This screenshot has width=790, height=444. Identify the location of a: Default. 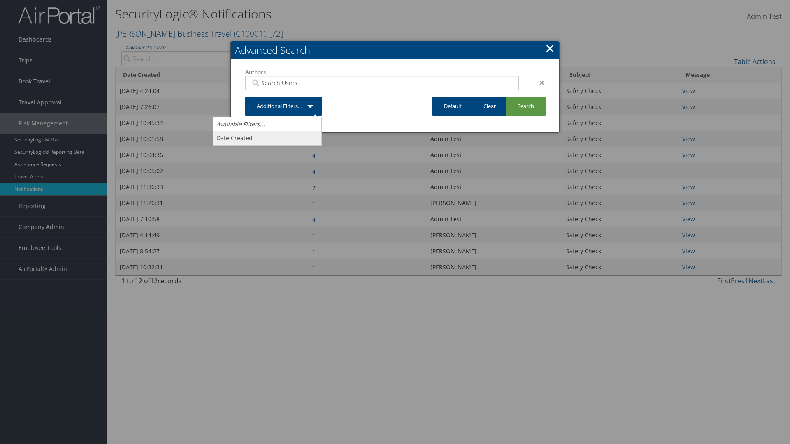
(452, 106).